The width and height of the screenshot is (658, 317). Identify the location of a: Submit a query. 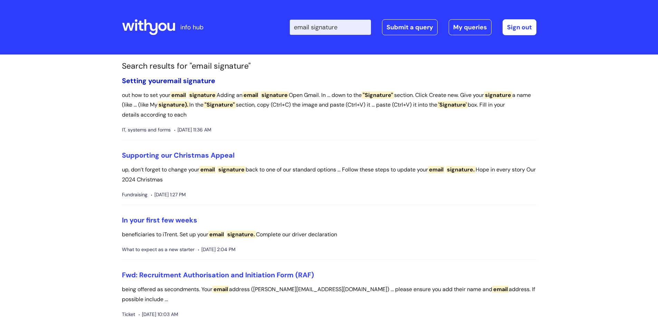
(410, 27).